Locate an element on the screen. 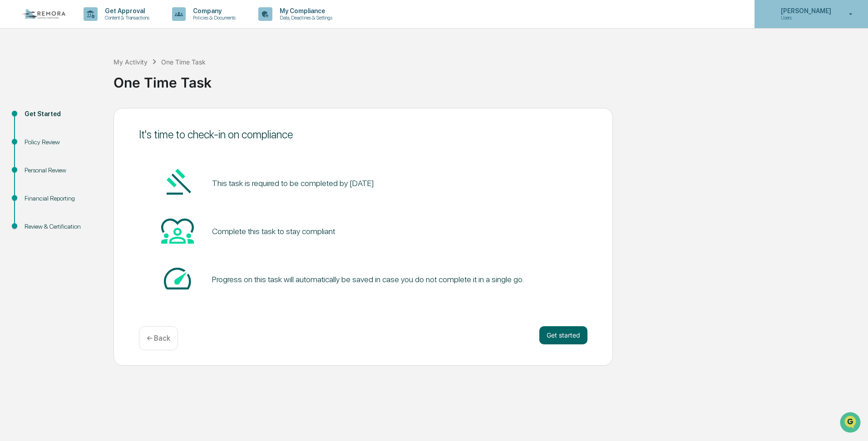  button: Start new chat is located at coordinates (159, 77).